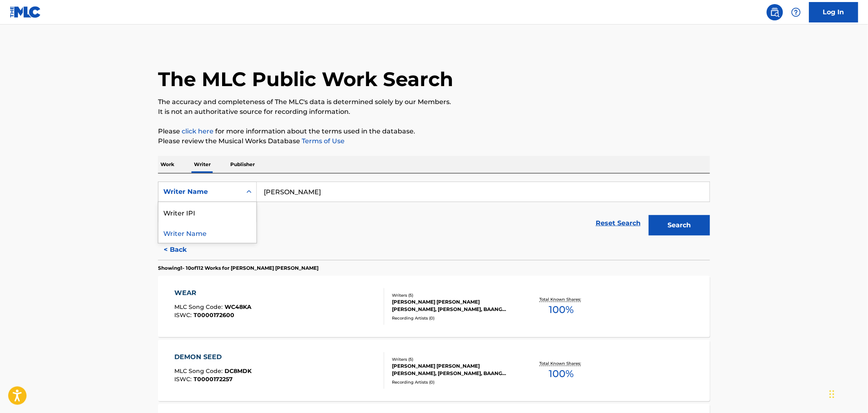 Image resolution: width=868 pixels, height=413 pixels. Describe the element at coordinates (197, 131) in the screenshot. I see `a: click here` at that location.